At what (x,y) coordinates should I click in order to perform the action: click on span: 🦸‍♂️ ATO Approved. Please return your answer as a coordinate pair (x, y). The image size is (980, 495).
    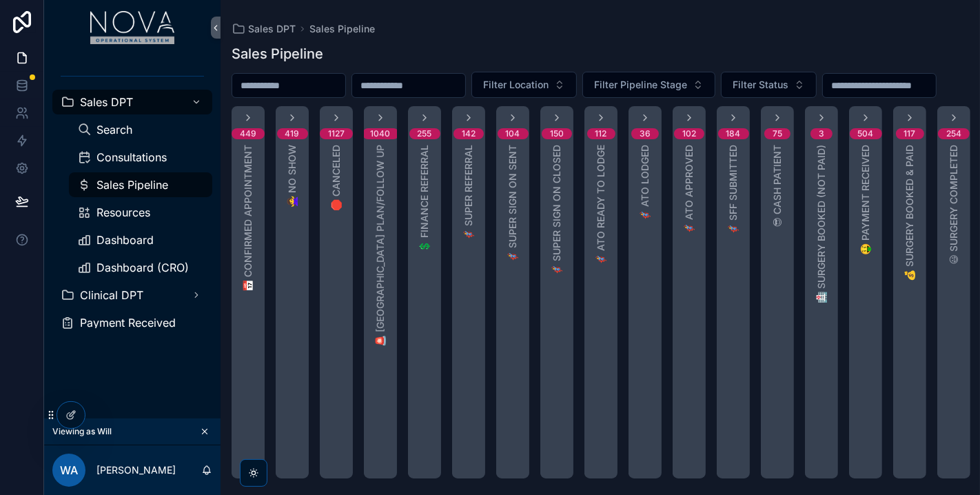
    Looking at the image, I should click on (689, 189).